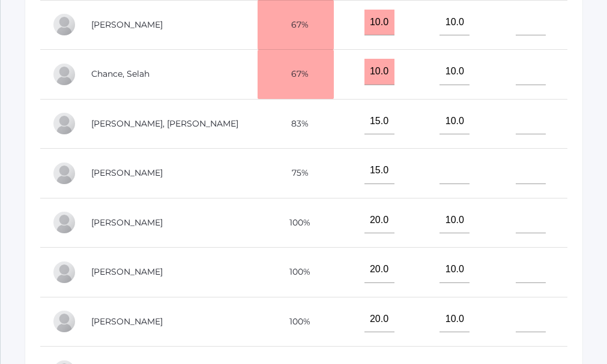 This screenshot has width=607, height=364. I want to click on div: Levi Erner, so click(64, 173).